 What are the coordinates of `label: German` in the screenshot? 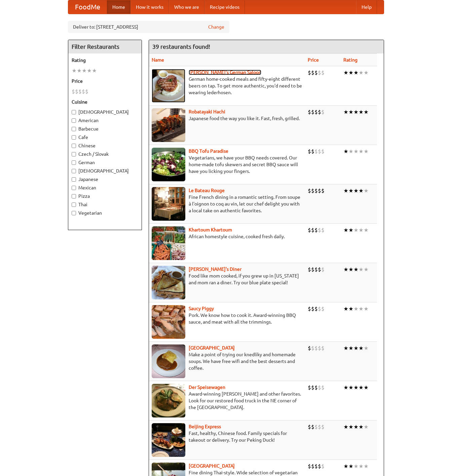 It's located at (105, 163).